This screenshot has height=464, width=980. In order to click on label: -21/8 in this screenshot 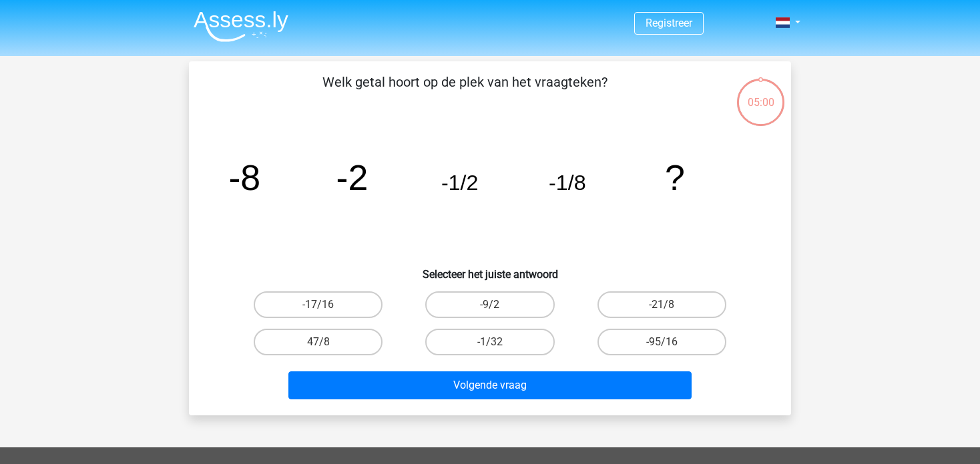, I will do `click(661, 305)`.